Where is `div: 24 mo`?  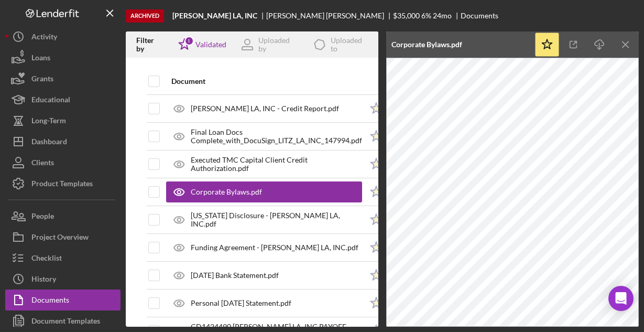
div: 24 mo is located at coordinates (442, 16).